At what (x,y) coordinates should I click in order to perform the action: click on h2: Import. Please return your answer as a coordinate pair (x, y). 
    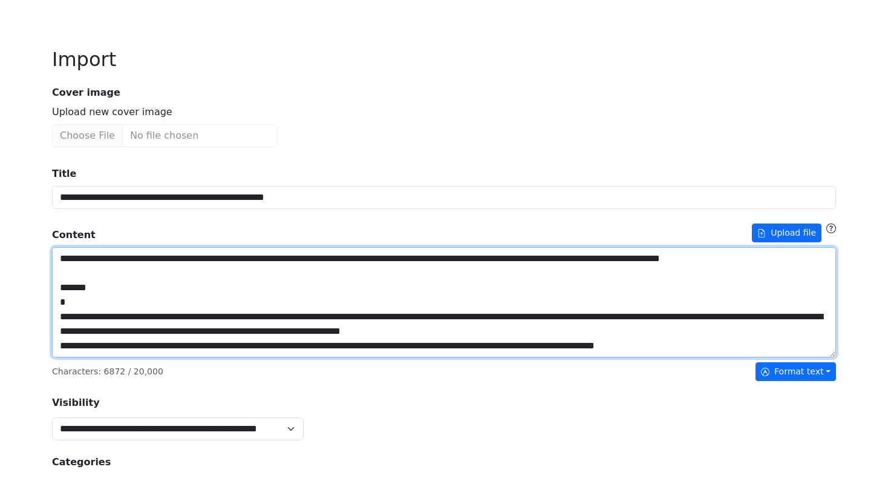
    Looking at the image, I should click on (444, 59).